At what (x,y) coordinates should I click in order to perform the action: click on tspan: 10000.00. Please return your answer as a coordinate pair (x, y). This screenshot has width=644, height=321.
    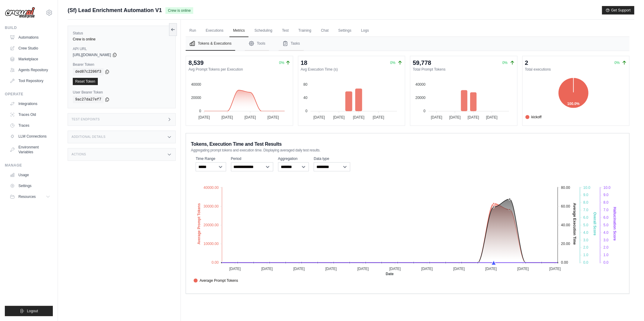
    Looking at the image, I should click on (211, 244).